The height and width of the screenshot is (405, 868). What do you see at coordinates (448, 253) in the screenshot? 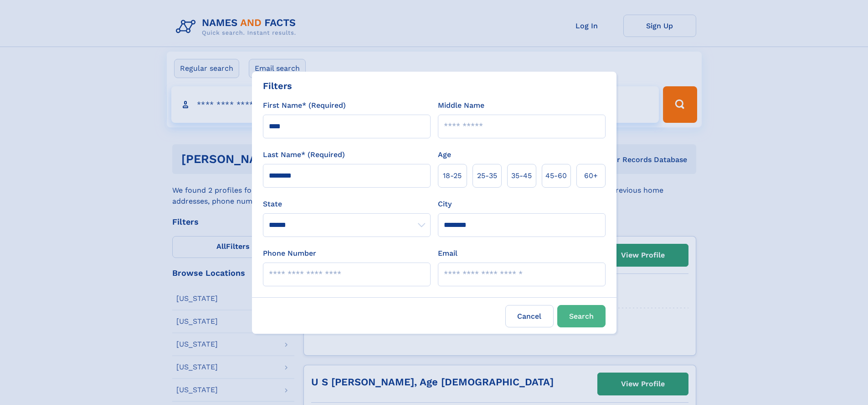
I see `label: Email` at bounding box center [448, 253].